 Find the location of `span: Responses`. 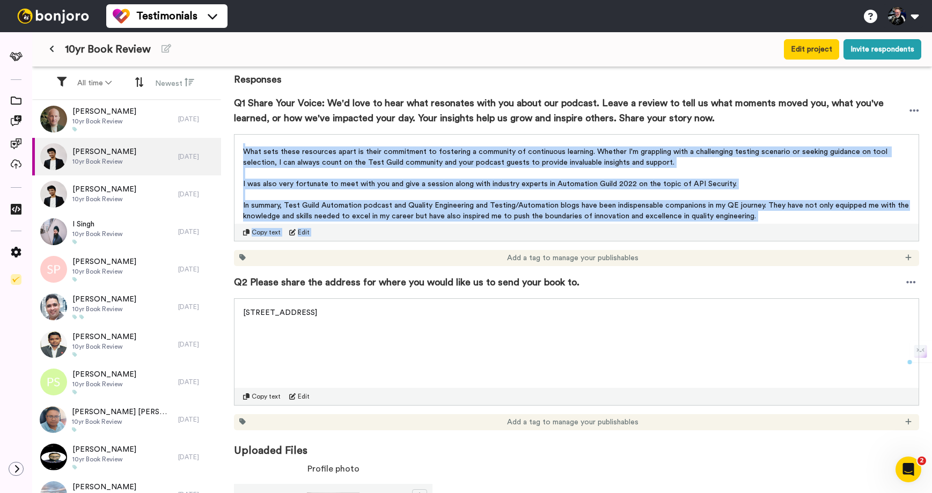

span: Responses is located at coordinates (576, 73).